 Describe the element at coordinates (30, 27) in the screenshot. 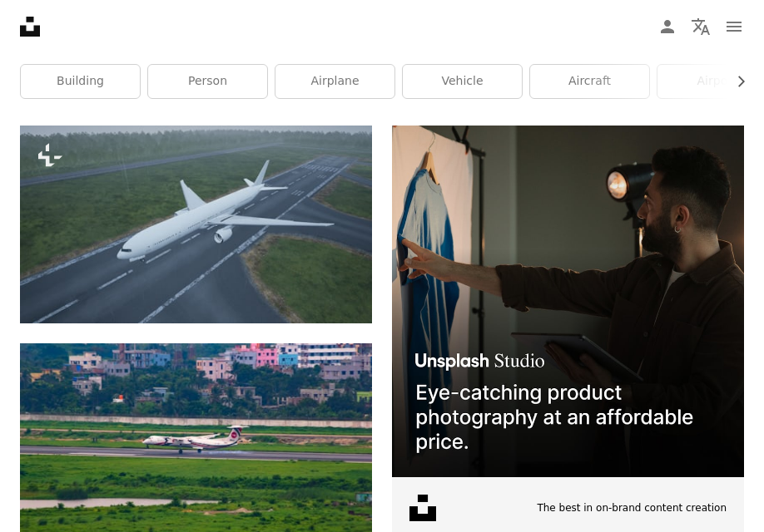

I see `a: Home — Unsplash` at that location.